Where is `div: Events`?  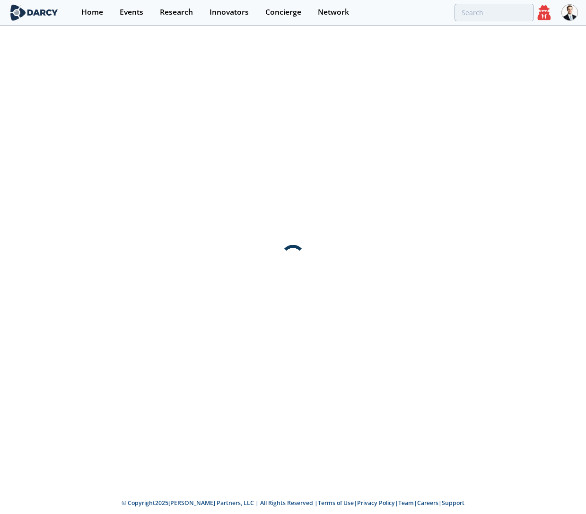 div: Events is located at coordinates (131, 12).